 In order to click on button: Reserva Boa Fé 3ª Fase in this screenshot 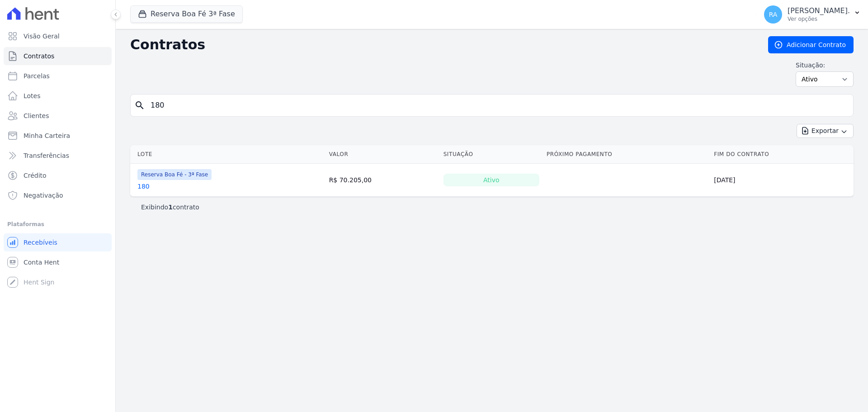, I will do `click(186, 14)`.